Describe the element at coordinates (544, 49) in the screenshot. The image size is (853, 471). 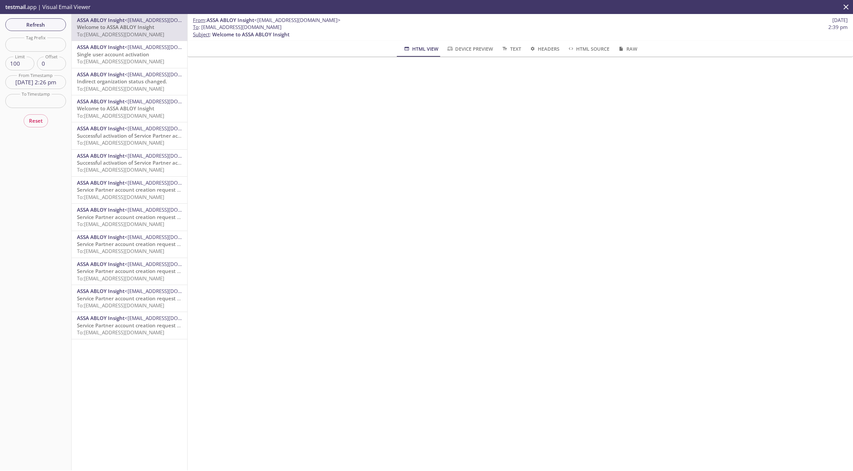
I see `span: Headers` at that location.